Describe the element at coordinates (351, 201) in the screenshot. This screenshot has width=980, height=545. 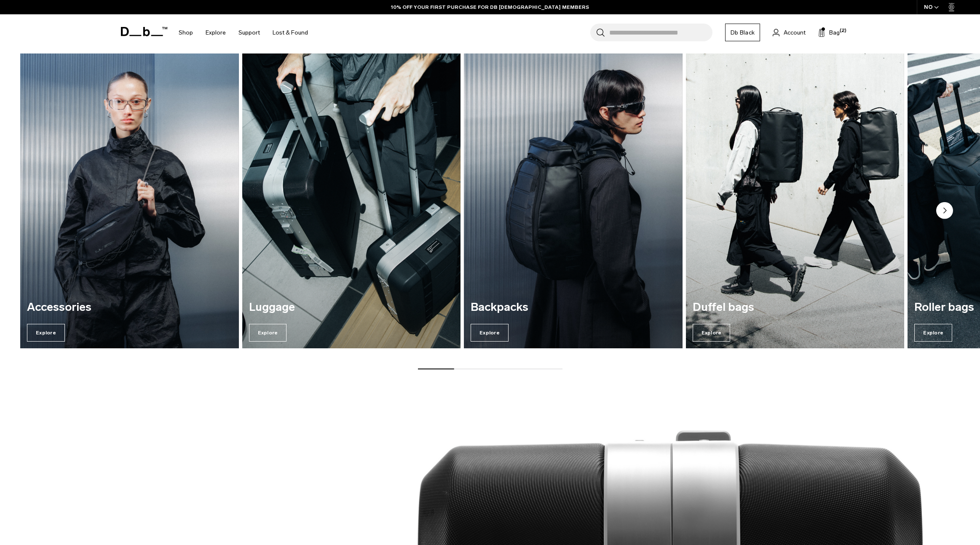
I see `div: 2 / 7` at that location.